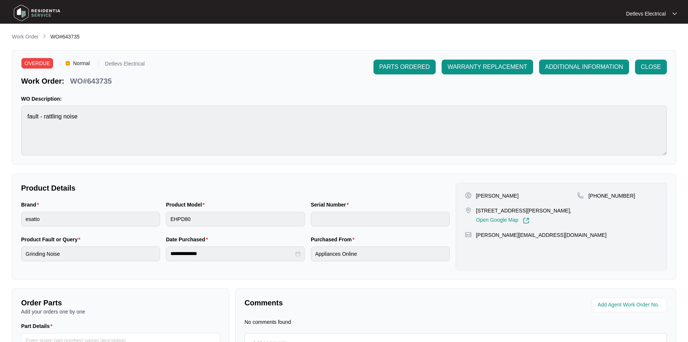  Describe the element at coordinates (31, 205) in the screenshot. I see `label: Brand` at that location.